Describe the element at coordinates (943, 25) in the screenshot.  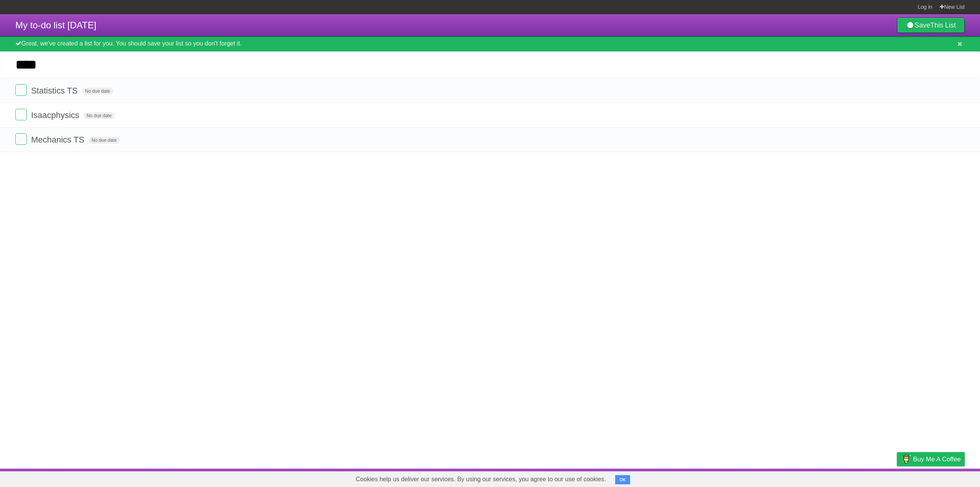
I see `b: This List` at that location.